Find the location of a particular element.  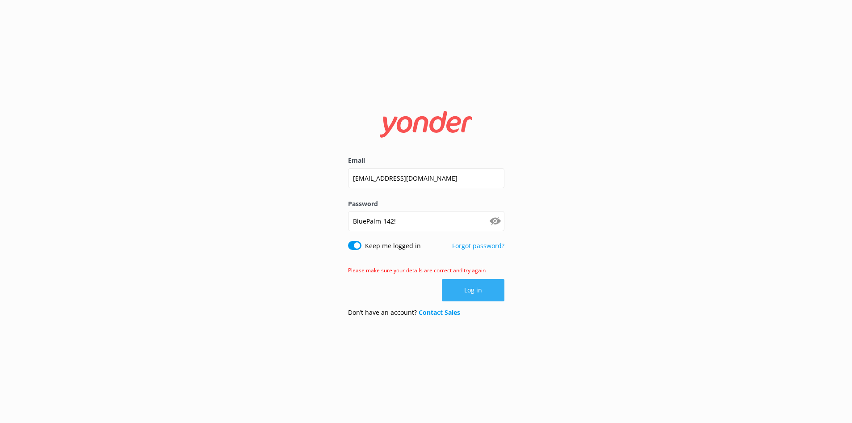

input: user@emailaddress.com is located at coordinates (426, 178).